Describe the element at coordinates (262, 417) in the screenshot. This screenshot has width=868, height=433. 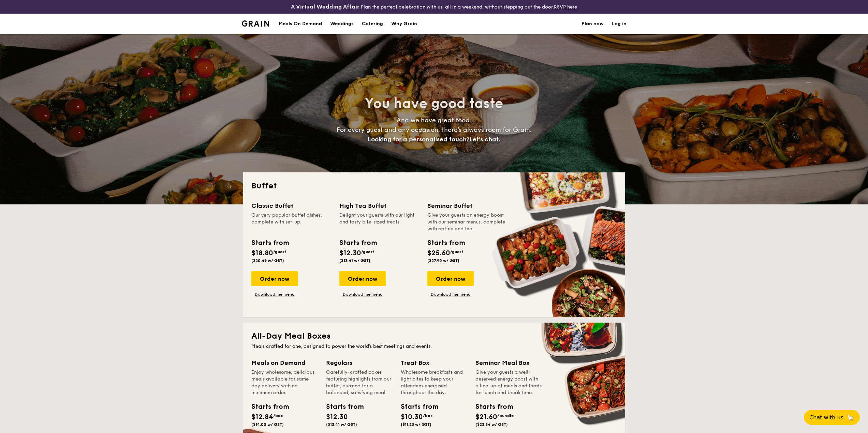
I see `span: $12.84` at that location.